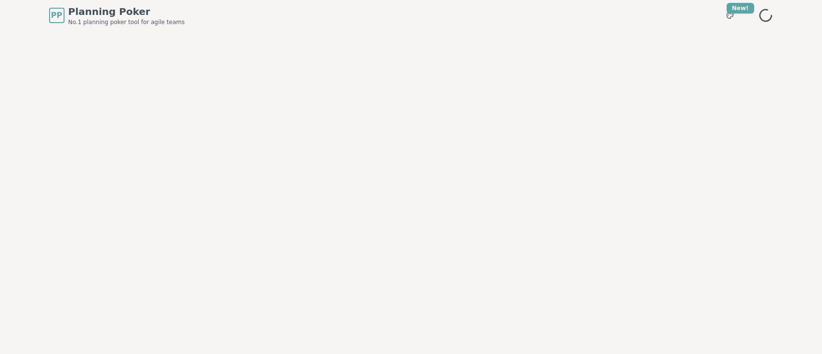 Image resolution: width=822 pixels, height=354 pixels. What do you see at coordinates (127, 22) in the screenshot?
I see `span: No.1 planning poker tool for agile teams` at bounding box center [127, 22].